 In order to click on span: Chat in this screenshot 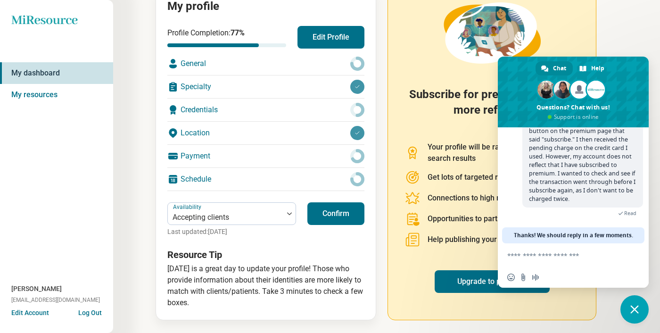, I will do `click(560, 68)`.